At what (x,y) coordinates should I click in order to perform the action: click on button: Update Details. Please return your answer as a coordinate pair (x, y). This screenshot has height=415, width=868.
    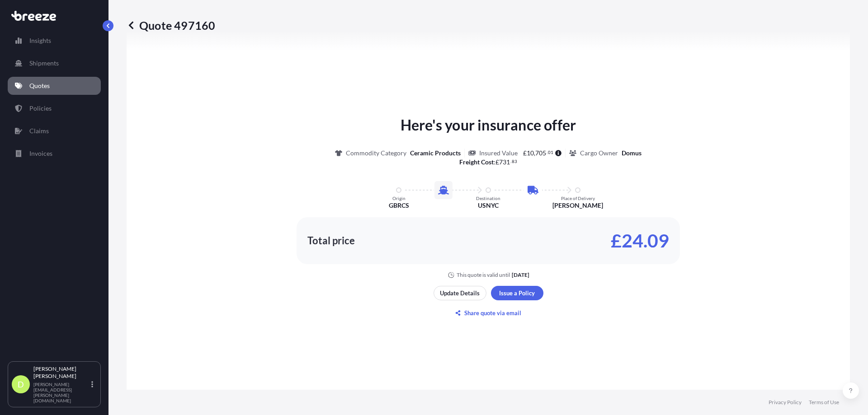
    Looking at the image, I should click on (460, 293).